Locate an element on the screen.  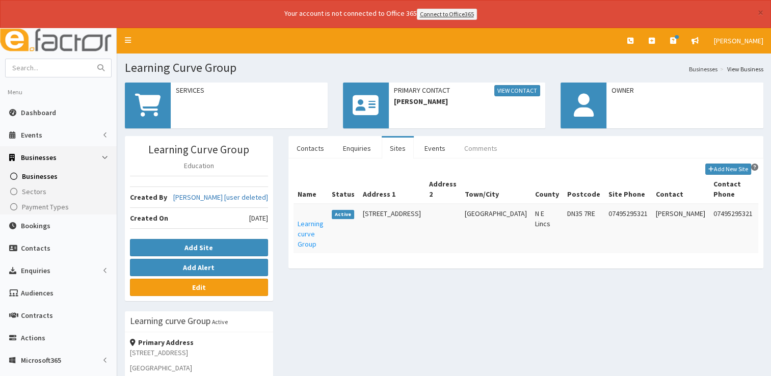
b: Created On is located at coordinates (149, 218).